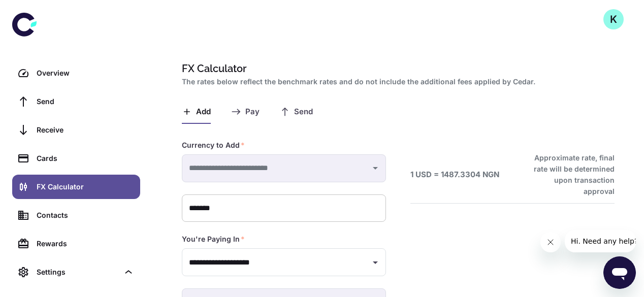  I want to click on div: Contacts, so click(85, 216).